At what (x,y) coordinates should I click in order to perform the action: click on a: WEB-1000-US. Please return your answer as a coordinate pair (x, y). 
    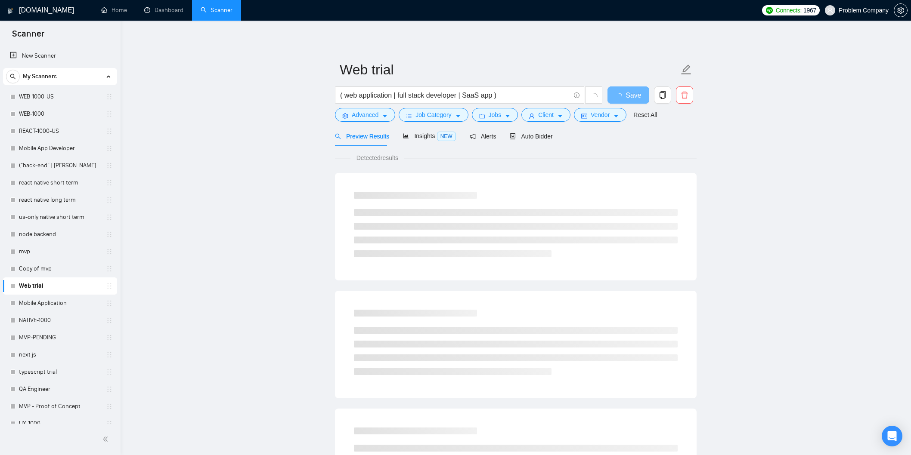
    Looking at the image, I should click on (60, 97).